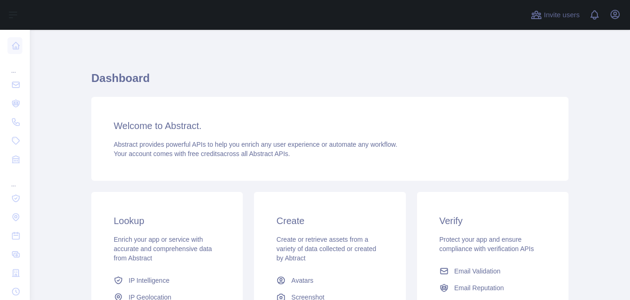 Image resolution: width=630 pixels, height=300 pixels. I want to click on span: Email Validation, so click(477, 271).